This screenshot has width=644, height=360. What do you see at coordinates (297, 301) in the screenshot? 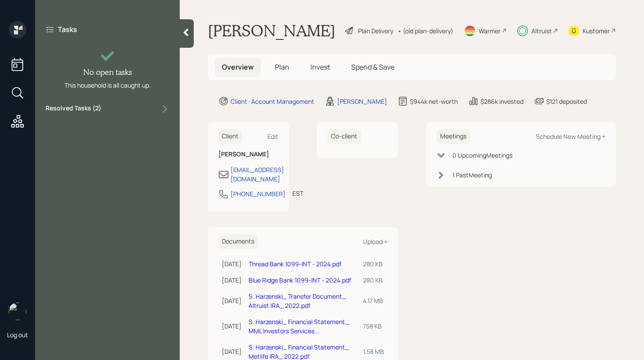
I see `a: S. Harzenski_ Transfer Document_ Altruist IRA_ 2022.pdf` at bounding box center [297, 301].